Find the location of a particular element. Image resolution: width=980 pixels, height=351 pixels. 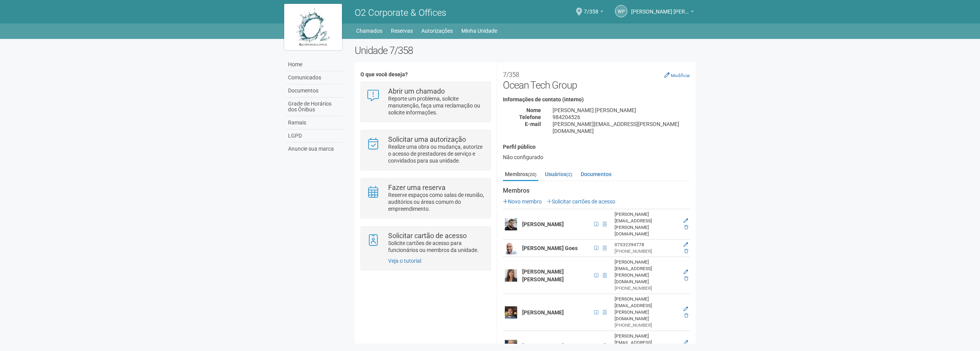

strong: Nome is located at coordinates (534, 110).